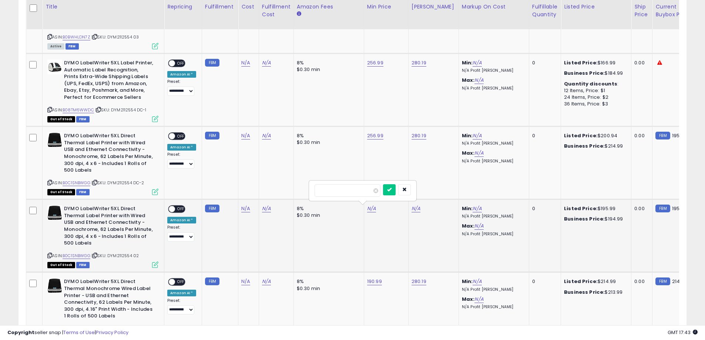 This screenshot has height=340, width=705. Describe the element at coordinates (182, 220) in the screenshot. I see `div: Amazon AI *` at that location.